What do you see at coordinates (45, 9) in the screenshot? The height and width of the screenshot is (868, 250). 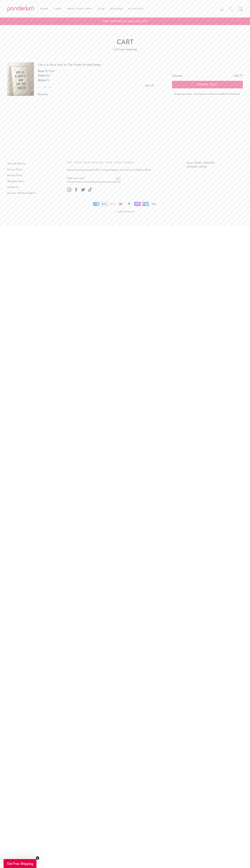 I see `a: Home` at bounding box center [45, 9].